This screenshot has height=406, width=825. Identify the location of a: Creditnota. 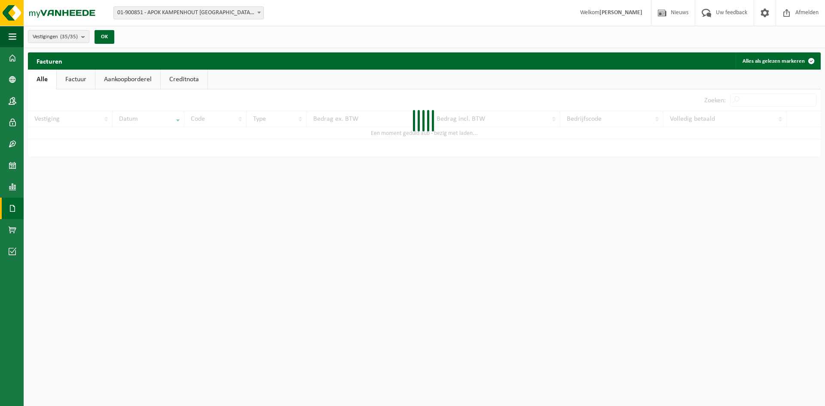
(184, 79).